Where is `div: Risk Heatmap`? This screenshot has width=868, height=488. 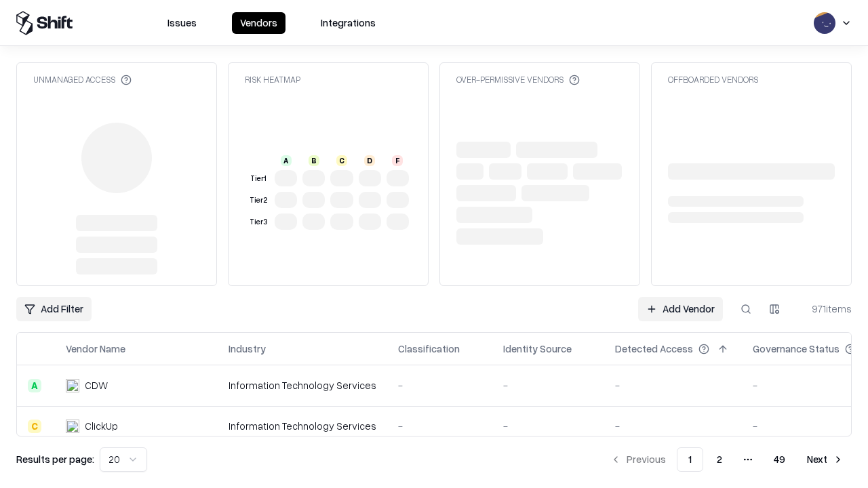
div: Risk Heatmap is located at coordinates (273, 80).